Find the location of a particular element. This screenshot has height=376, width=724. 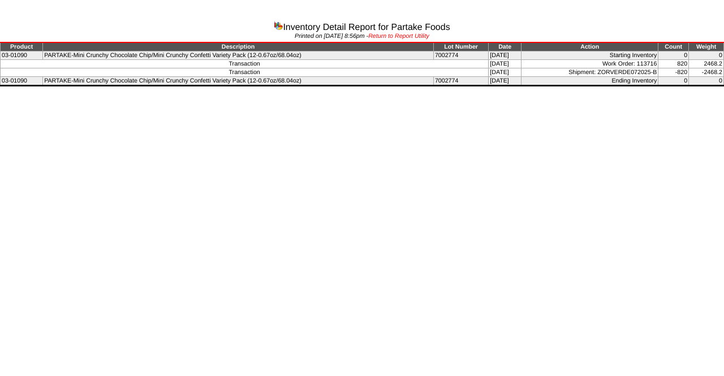

td: 2468.2 is located at coordinates (706, 64).